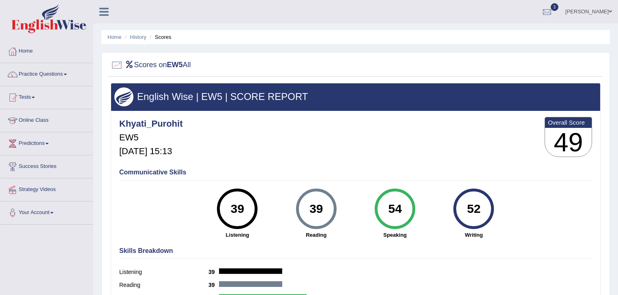 Image resolution: width=618 pixels, height=295 pixels. I want to click on img: wings.png, so click(124, 97).